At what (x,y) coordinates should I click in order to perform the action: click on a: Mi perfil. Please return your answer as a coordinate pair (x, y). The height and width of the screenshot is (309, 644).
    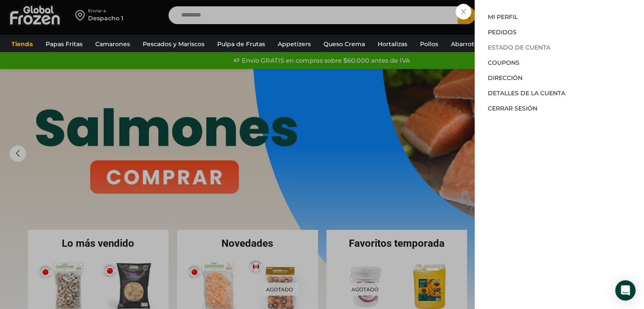
    Looking at the image, I should click on (502, 17).